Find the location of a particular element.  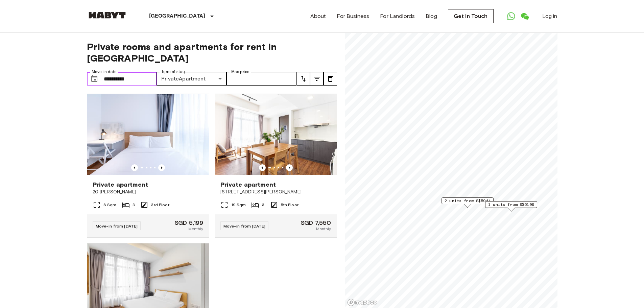

label: Type of stay is located at coordinates (173, 72).